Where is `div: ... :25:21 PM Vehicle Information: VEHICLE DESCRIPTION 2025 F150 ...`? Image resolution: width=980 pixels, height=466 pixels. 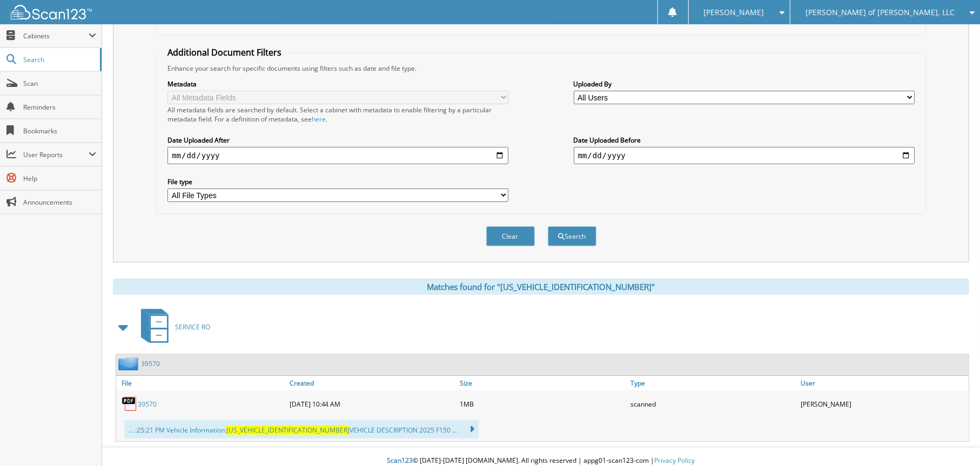 div: ... :25:21 PM Vehicle Information: VEHICLE DESCRIPTION 2025 F150 ... is located at coordinates (302, 429).